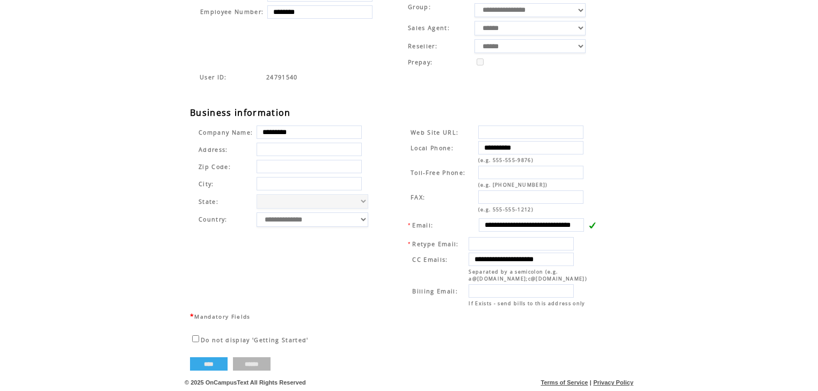 This screenshot has height=391, width=818. What do you see at coordinates (226, 133) in the screenshot?
I see `span: Company Name:` at bounding box center [226, 133].